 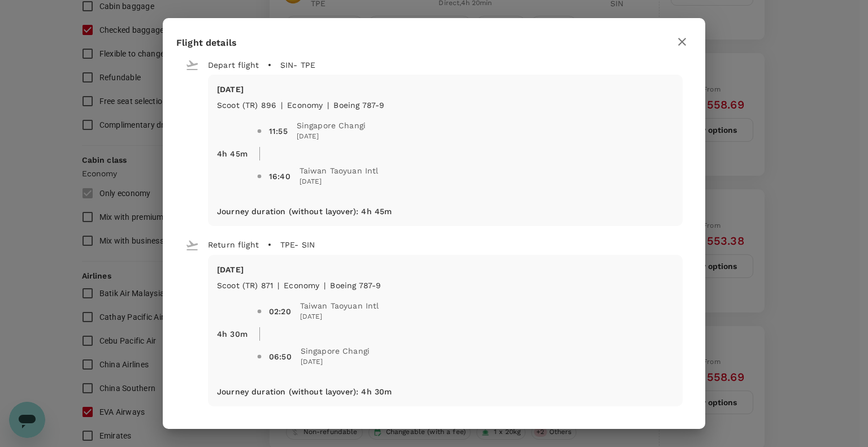 I want to click on div: 06:50, so click(x=281, y=357).